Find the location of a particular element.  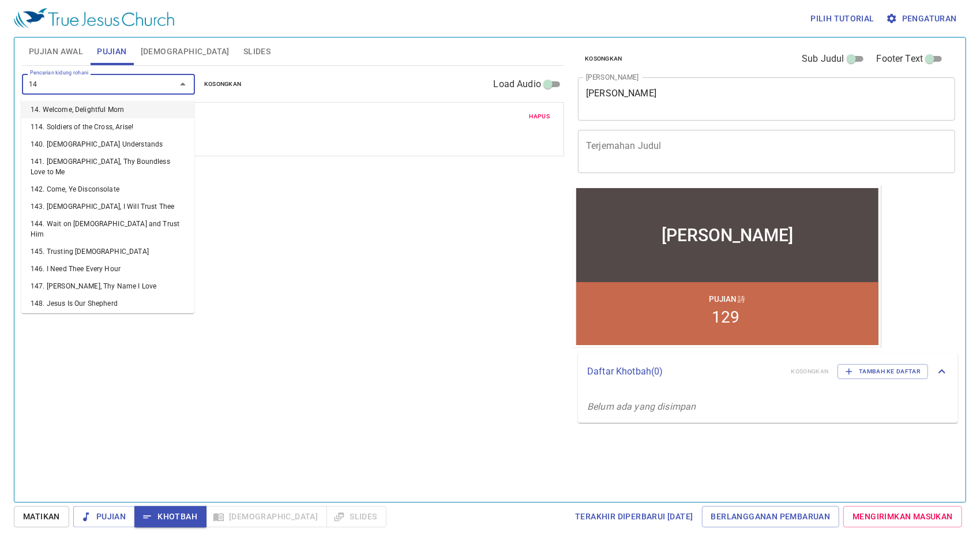

span: Slides is located at coordinates (257, 51).